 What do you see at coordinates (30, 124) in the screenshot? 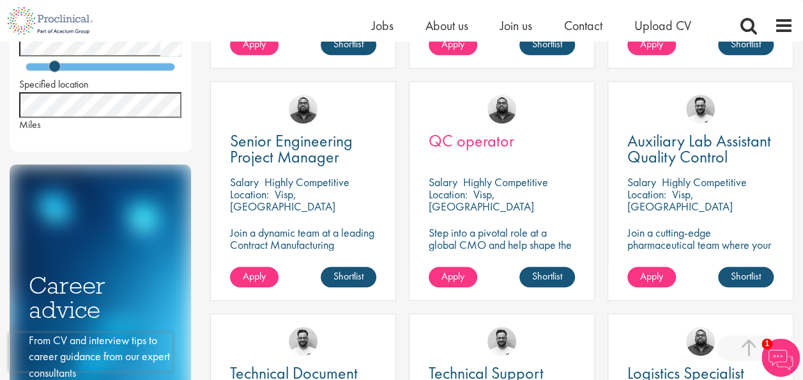
I see `span: Miles` at bounding box center [30, 124].